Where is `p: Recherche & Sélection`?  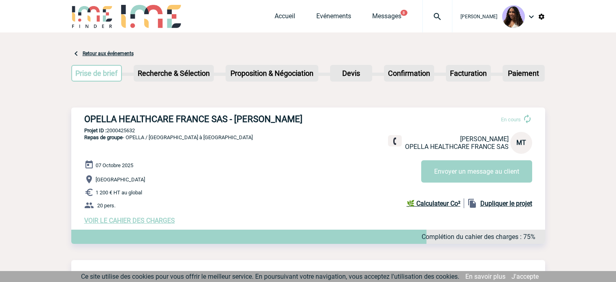 p: Recherche & Sélection is located at coordinates (174, 73).